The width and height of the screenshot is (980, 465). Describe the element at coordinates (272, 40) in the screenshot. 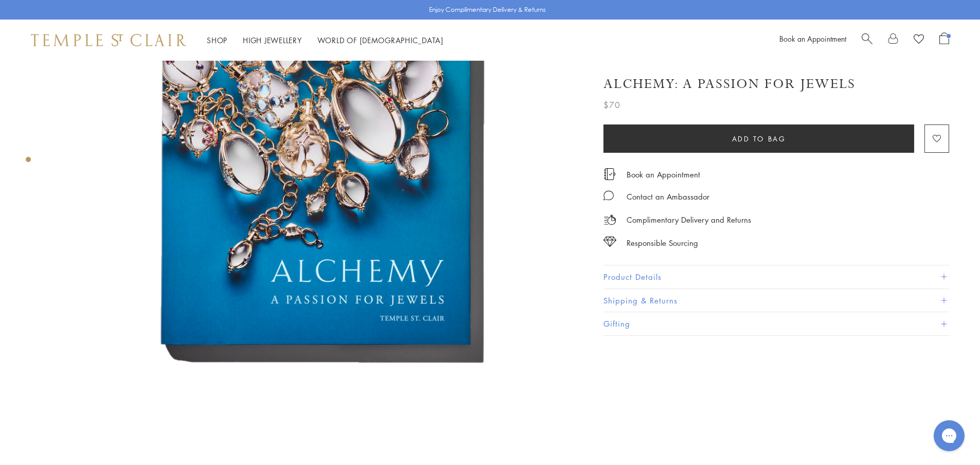

I see `a: High JewelleryHigh Jewellery` at that location.